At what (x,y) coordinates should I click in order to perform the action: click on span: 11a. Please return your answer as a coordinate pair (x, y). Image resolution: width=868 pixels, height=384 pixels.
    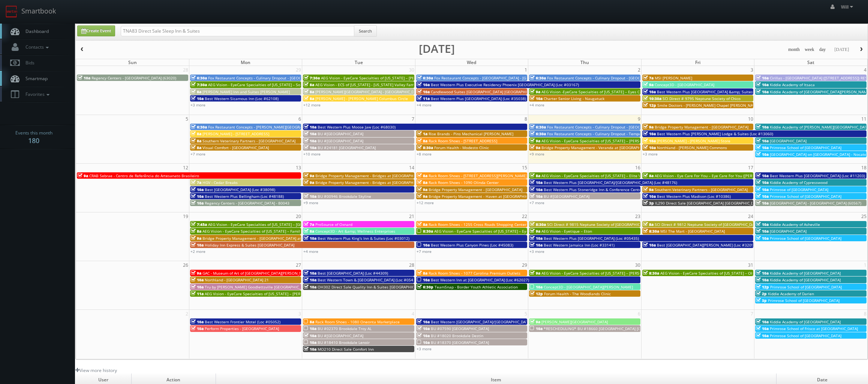
    Looking at the image, I should click on (197, 294).